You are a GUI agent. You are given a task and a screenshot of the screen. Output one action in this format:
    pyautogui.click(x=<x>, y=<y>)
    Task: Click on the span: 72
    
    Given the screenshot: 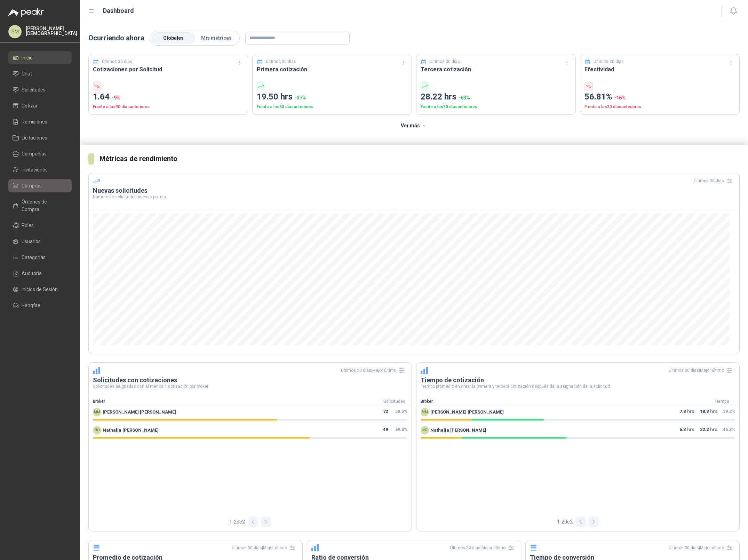 What is the action you would take?
    pyautogui.click(x=386, y=412)
    